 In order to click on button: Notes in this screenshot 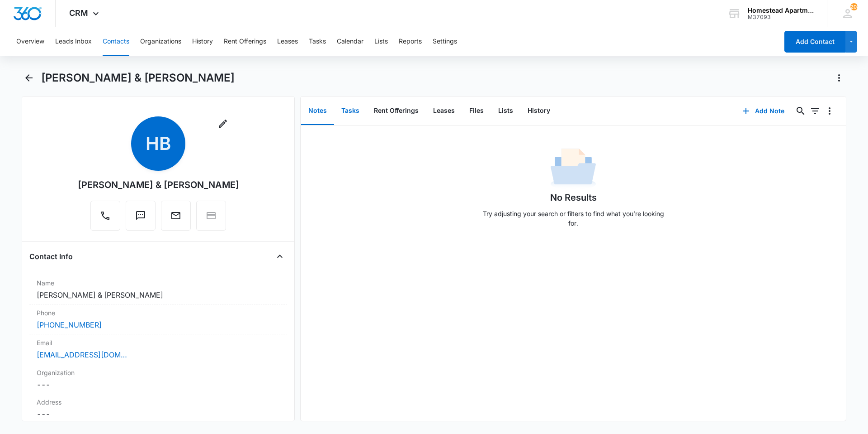, I will do `click(317, 111)`.